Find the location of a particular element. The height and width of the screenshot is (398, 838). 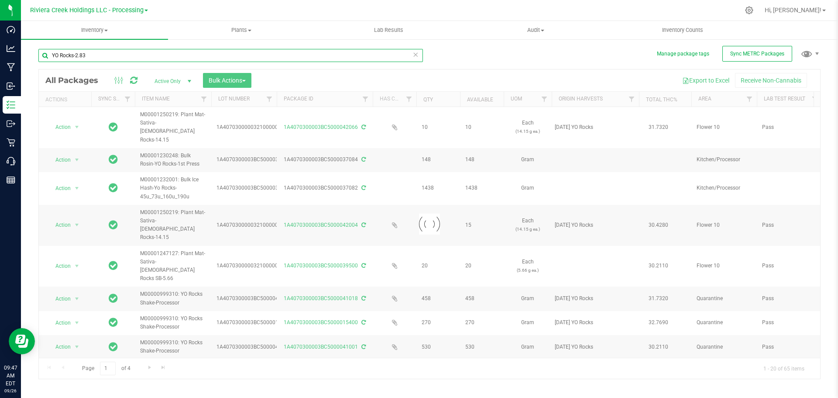

input: Search Package ID, Item Name, SKU, Lot or Part Number... is located at coordinates (231, 55).